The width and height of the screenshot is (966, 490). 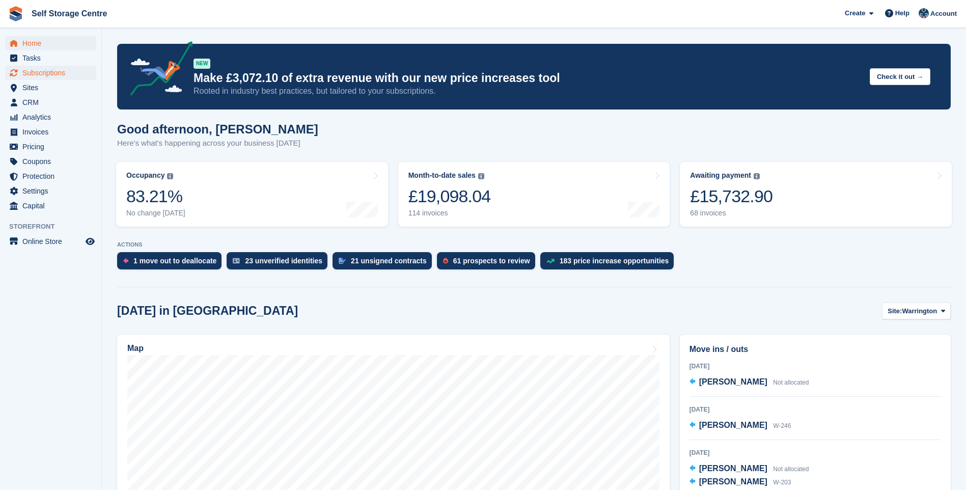 What do you see at coordinates (53, 161) in the screenshot?
I see `span: Coupons` at bounding box center [53, 161].